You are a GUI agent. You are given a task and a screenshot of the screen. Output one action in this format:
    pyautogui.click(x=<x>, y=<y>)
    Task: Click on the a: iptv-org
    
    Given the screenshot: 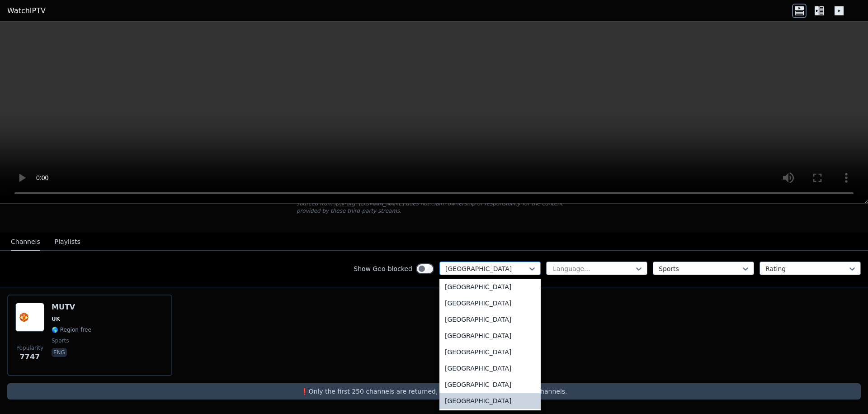 What is the action you would take?
    pyautogui.click(x=345, y=204)
    